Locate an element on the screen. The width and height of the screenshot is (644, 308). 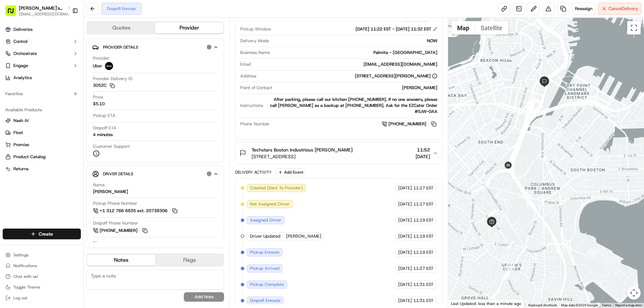
span: Customer Support is located at coordinates (112, 147).